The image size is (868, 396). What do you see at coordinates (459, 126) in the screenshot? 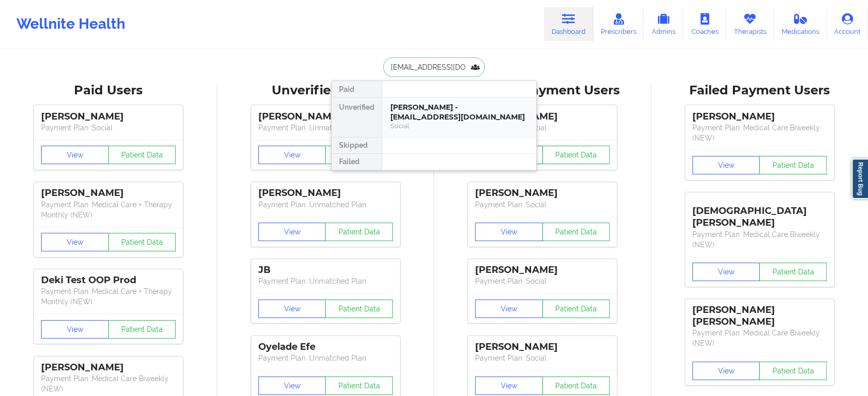
I see `div: Social` at bounding box center [459, 126].